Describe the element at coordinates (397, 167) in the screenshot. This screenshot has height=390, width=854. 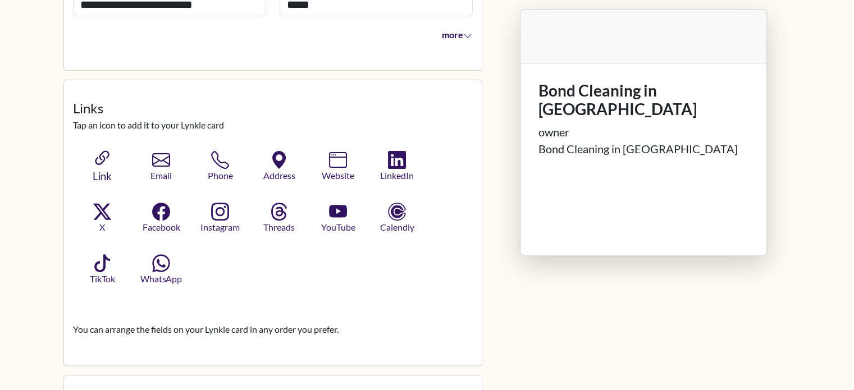
I see `button: LinkedIn` at that location.